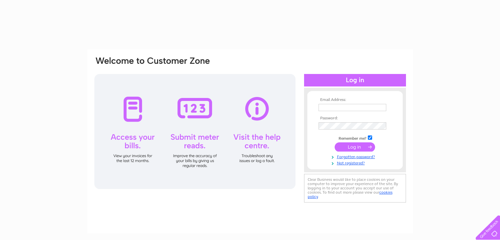  Describe the element at coordinates (355, 118) in the screenshot. I see `th: Password:` at that location.